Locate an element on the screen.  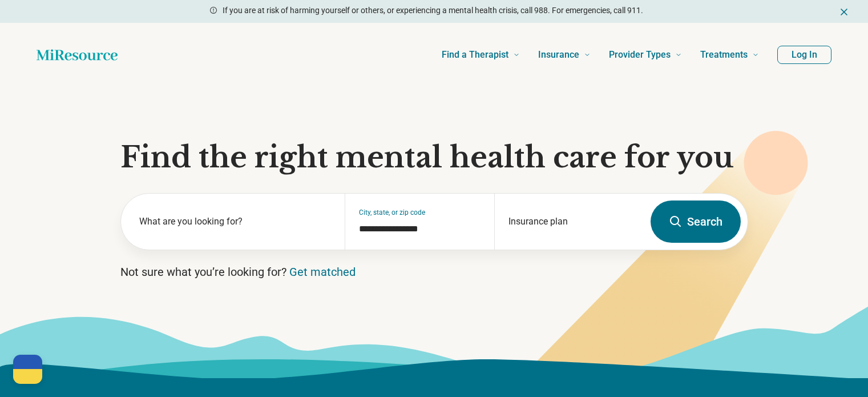
a: Insurance is located at coordinates (564, 55).